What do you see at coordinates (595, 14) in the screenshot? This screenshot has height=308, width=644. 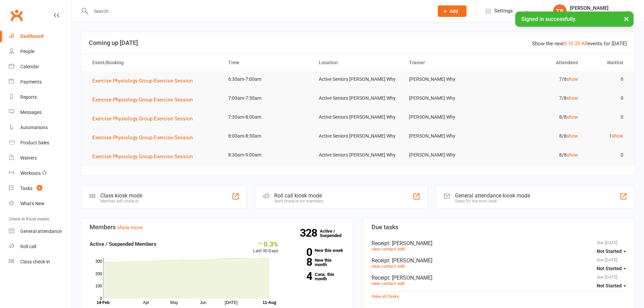 I see `div: Staying Active Dee Why` at bounding box center [595, 14].